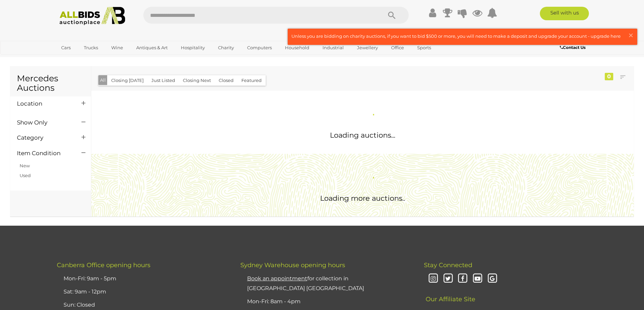 Image resolution: width=644 pixels, height=310 pixels. I want to click on div: 0, so click(610, 77).